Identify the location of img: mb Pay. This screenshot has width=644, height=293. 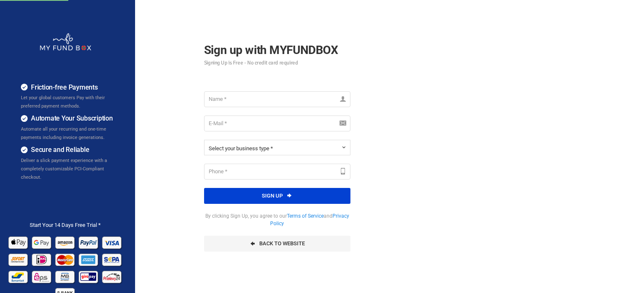
(65, 276).